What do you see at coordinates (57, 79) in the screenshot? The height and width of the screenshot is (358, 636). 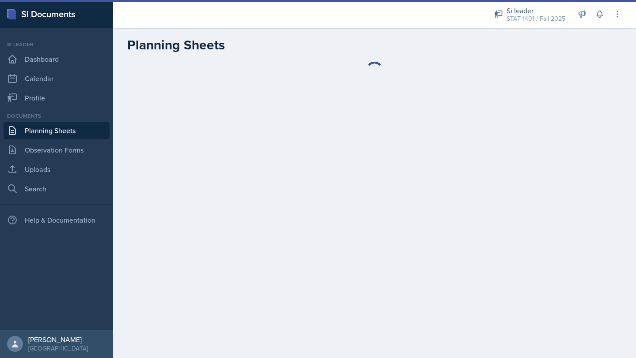 I see `a: Calendar` at bounding box center [57, 79].